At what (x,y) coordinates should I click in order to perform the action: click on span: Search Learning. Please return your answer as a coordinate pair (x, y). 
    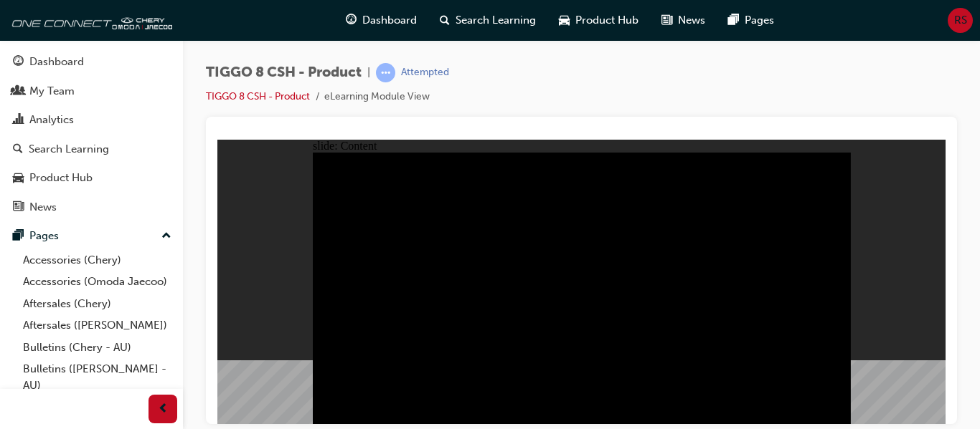
    Looking at the image, I should click on (496, 20).